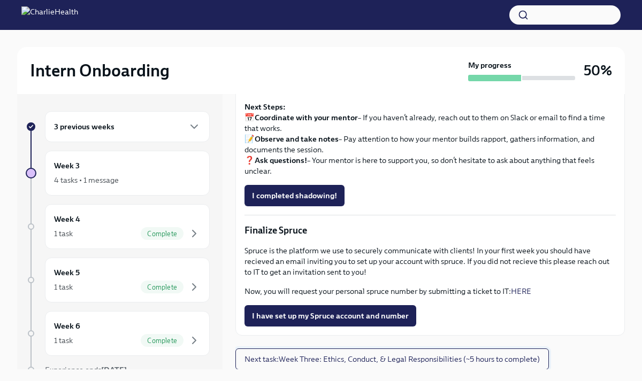  Describe the element at coordinates (281, 160) in the screenshot. I see `strong: Ask questions!` at that location.